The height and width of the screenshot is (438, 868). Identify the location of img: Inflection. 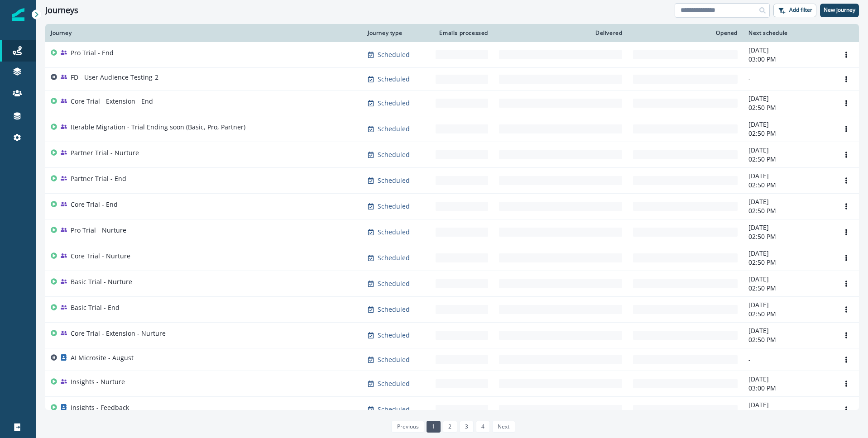
(18, 14).